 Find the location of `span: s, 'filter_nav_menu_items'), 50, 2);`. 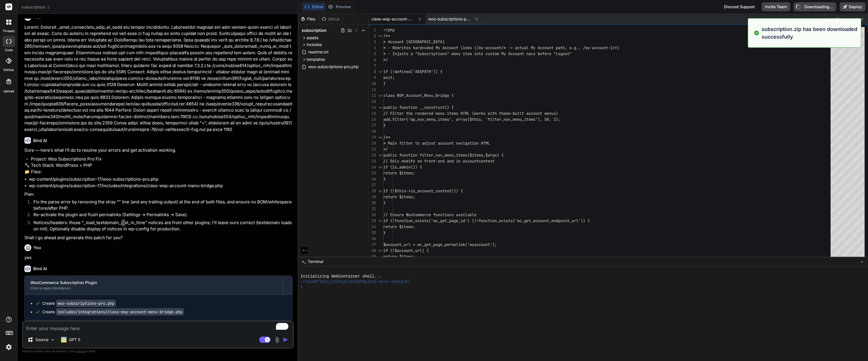

span: s, 'filter_nav_menu_items'), 50, 2); is located at coordinates (520, 119).